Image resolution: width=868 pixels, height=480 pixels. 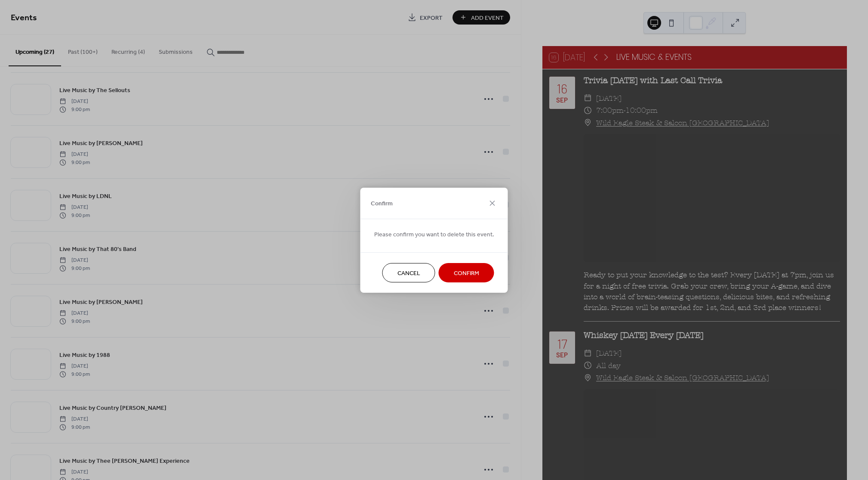 I want to click on span: Cancel, so click(x=408, y=273).